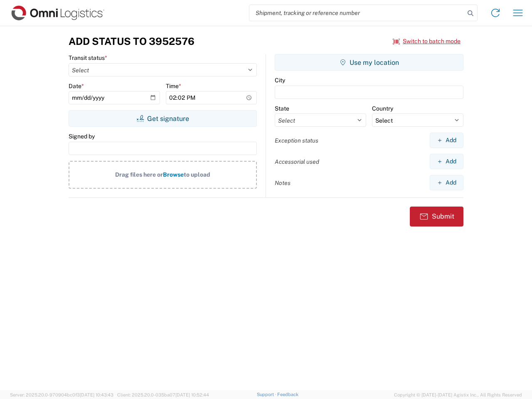 The height and width of the screenshot is (399, 532). What do you see at coordinates (197, 175) in the screenshot?
I see `span: to upload` at bounding box center [197, 175].